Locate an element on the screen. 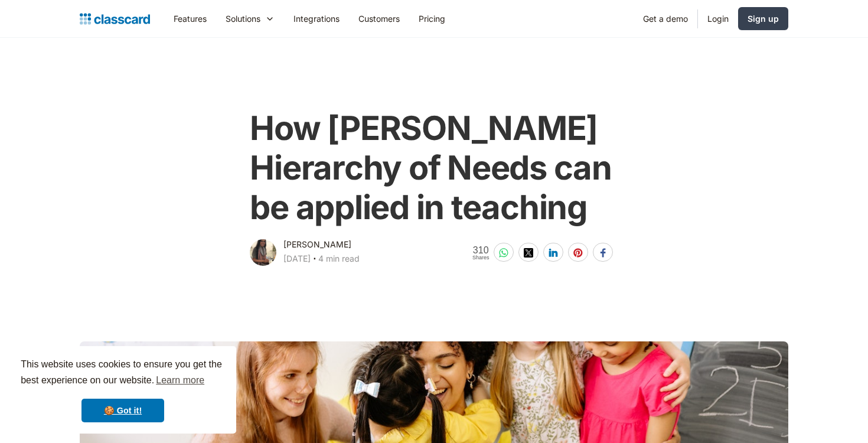 Image resolution: width=868 pixels, height=443 pixels. span: This website uses cookies to ensure you get the best experience on our website. is located at coordinates (123, 374).